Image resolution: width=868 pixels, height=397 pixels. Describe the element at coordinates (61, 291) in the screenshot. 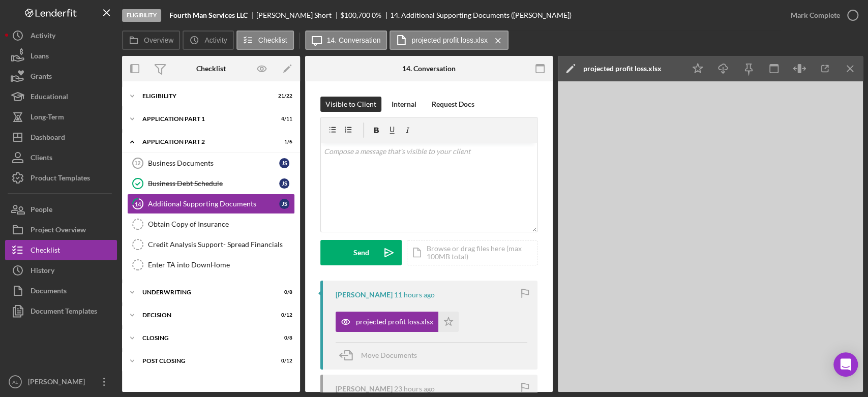

I see `a: Documents` at that location.